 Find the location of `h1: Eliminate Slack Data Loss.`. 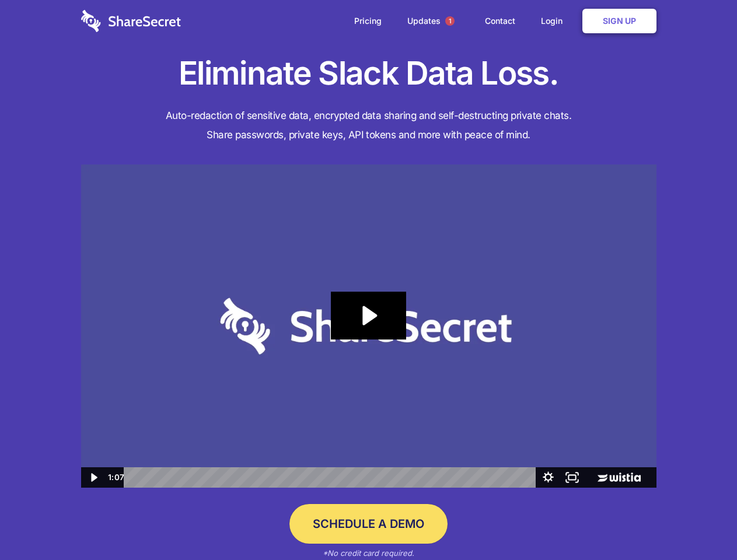

h1: Eliminate Slack Data Loss. is located at coordinates (368, 74).